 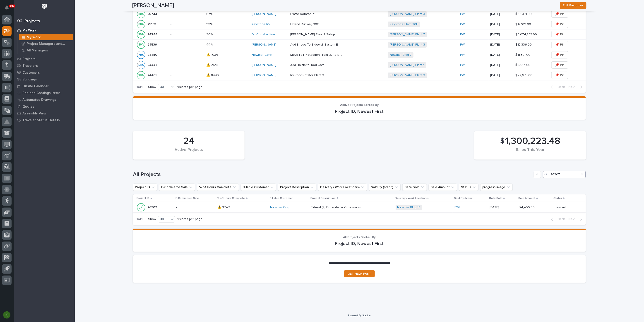 What do you see at coordinates (189, 141) in the screenshot?
I see `div: 24` at bounding box center [189, 141].